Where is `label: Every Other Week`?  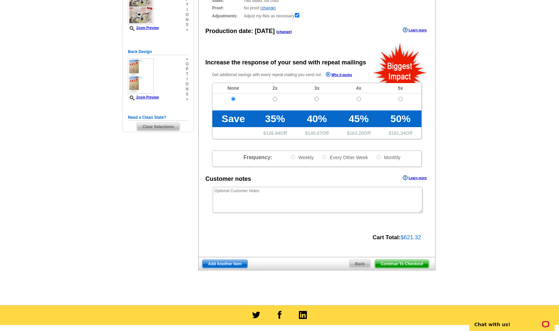
label: Every Other Week is located at coordinates (344, 157).